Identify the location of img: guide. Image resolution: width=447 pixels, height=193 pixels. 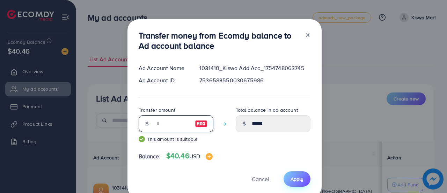
(142, 139).